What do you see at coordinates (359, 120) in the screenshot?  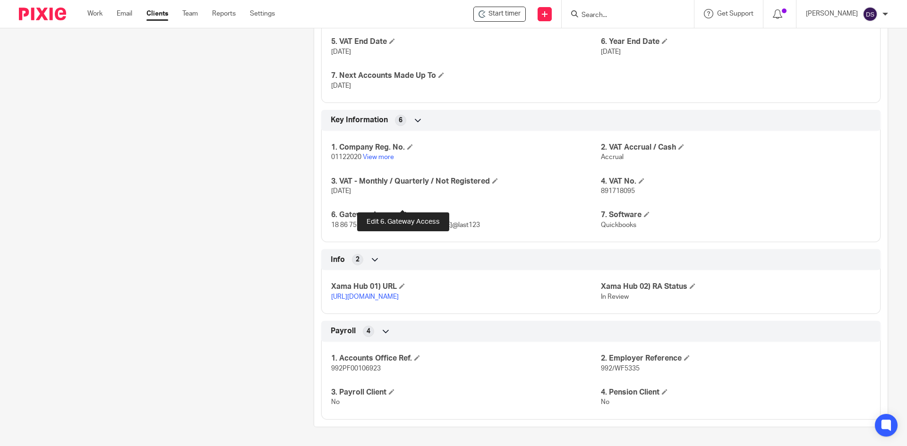 I see `span: Key Information` at bounding box center [359, 120].